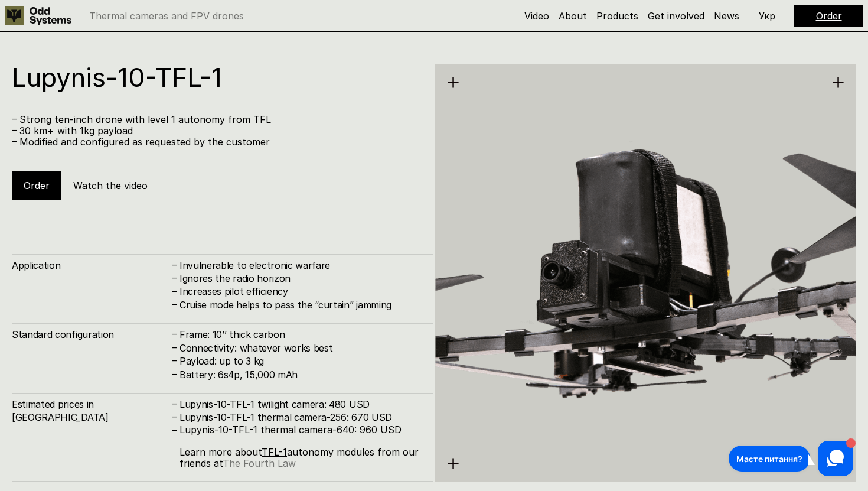  Describe the element at coordinates (300, 348) in the screenshot. I see `h4: Connectivity: whatever works best` at that location.